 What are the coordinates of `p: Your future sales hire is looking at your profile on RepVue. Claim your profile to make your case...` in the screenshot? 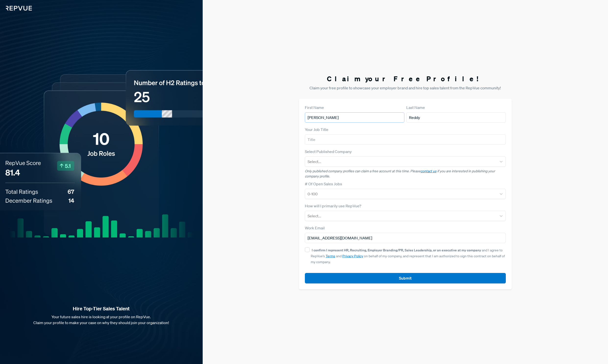 It's located at (101, 320).